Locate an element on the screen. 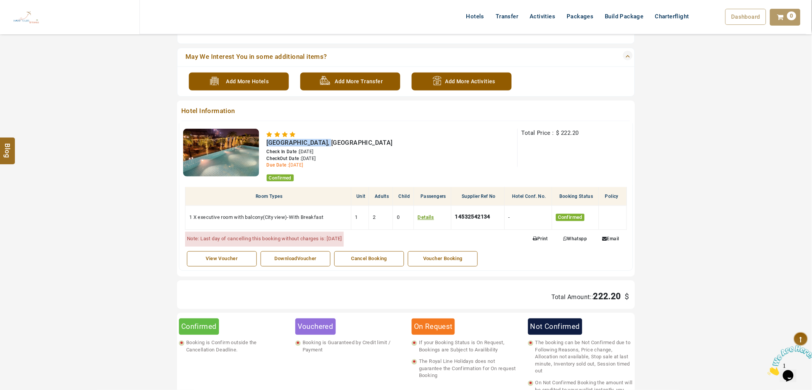  span: Booking is Guaranteed by Credit limit / Payment is located at coordinates (350, 346).